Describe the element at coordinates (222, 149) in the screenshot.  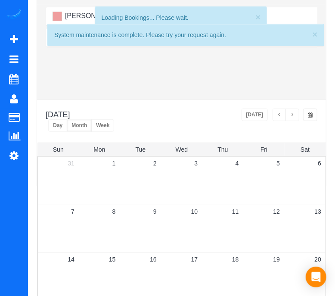
I see `span: Thu` at that location.